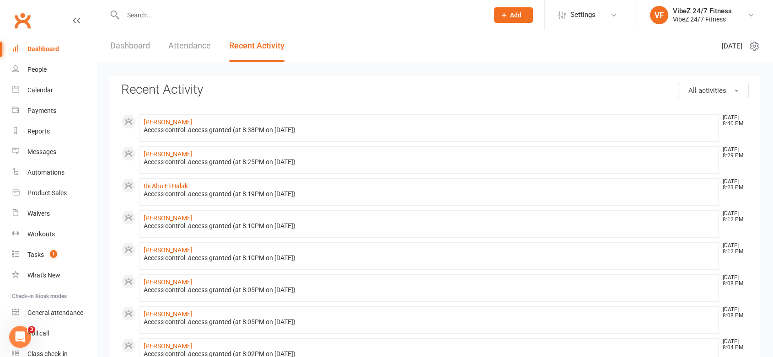  What do you see at coordinates (189, 46) in the screenshot?
I see `a: Attendance` at bounding box center [189, 46].